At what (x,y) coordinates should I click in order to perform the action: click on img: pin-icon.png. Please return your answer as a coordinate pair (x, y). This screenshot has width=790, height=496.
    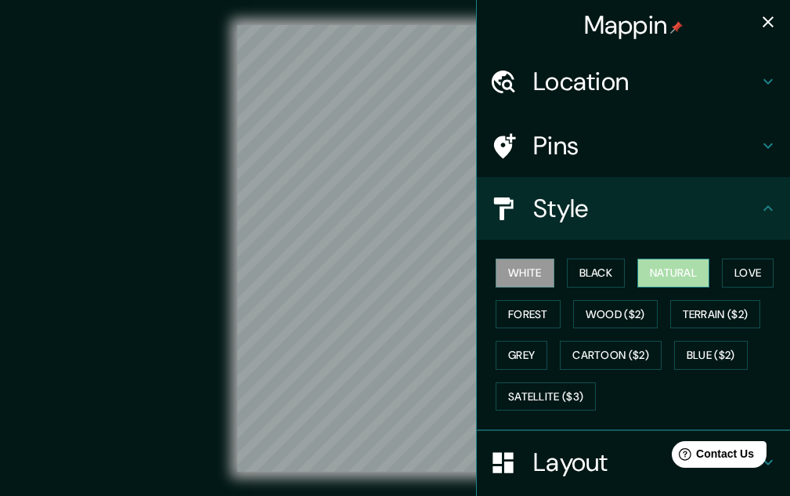
    Looking at the image, I should click on (676, 27).